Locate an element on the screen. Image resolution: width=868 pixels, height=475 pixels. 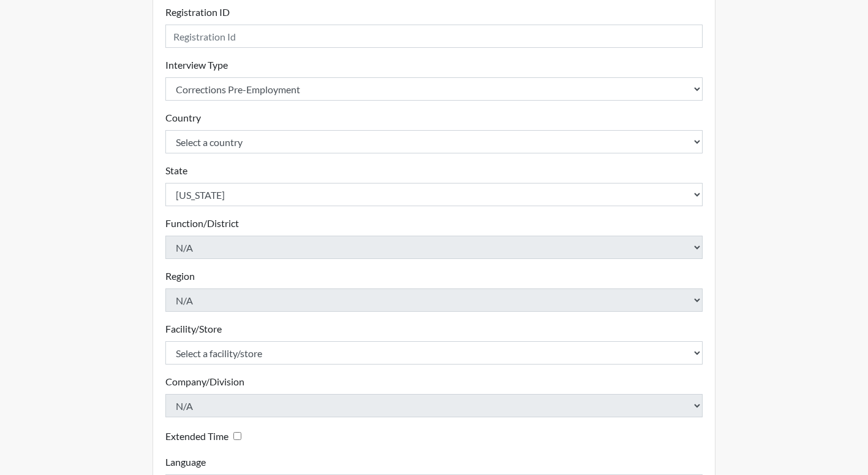
label: Function/District is located at coordinates (202, 223).